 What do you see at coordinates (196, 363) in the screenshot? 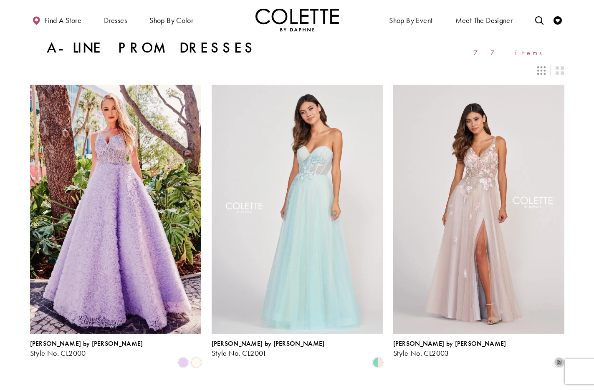
I see `i: Diamond White` at bounding box center [196, 363].